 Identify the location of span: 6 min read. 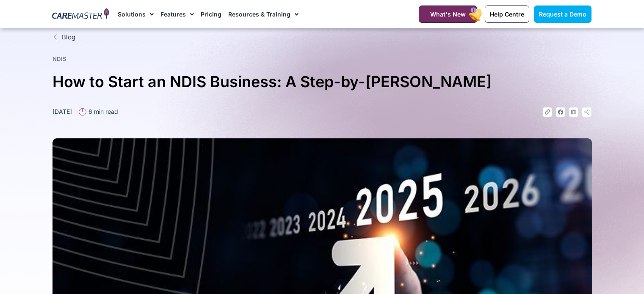
(102, 111).